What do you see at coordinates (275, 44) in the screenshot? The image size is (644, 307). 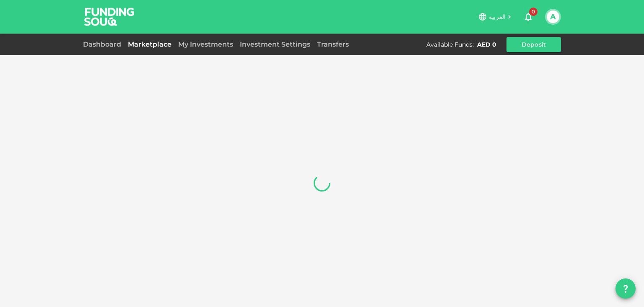 I see `a: Investment Settings` at bounding box center [275, 44].